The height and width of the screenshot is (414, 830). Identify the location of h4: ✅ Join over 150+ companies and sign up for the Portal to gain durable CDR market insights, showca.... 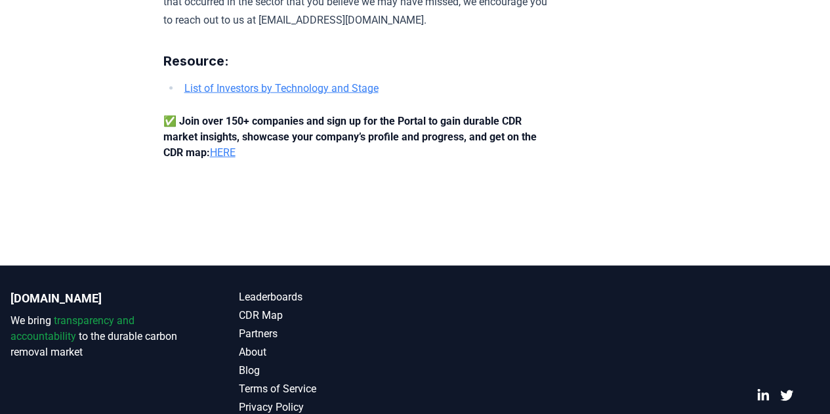
(355, 137).